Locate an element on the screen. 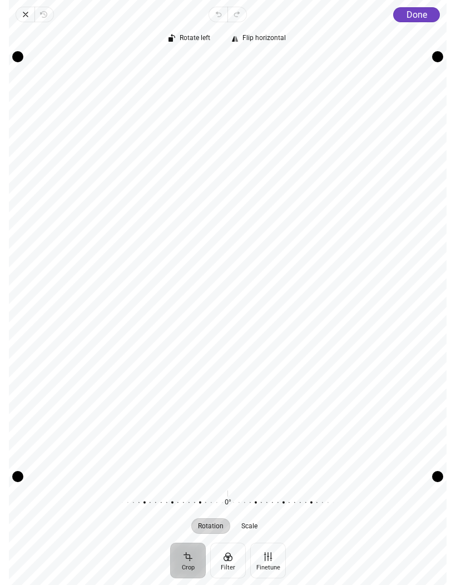  div: Drag edge b is located at coordinates (227, 476).